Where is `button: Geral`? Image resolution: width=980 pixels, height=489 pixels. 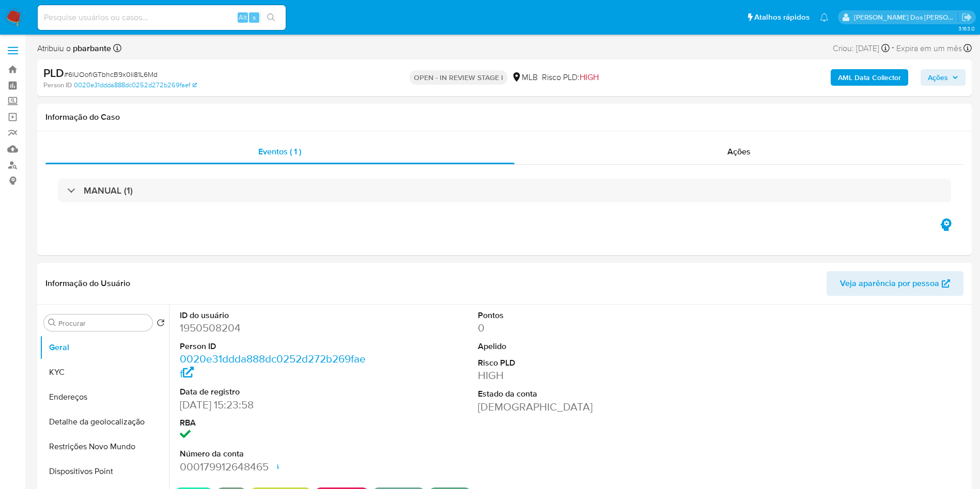
button: Geral is located at coordinates (105, 348).